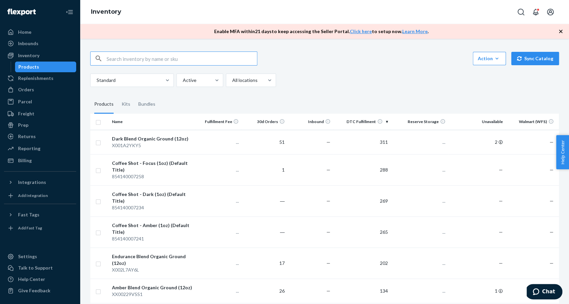 The width and height of the screenshot is (569, 304). Describe the element at coordinates (152, 208) in the screenshot. I see `div: 854140007234` at that location.